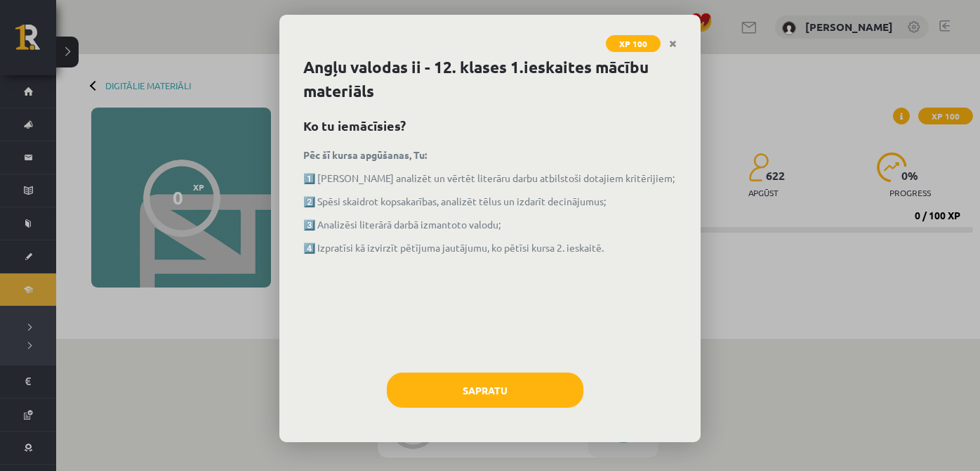  Describe the element at coordinates (490, 224) in the screenshot. I see `p: 3️⃣ Analizēsi literārā darbā izmantoto valodu;` at that location.